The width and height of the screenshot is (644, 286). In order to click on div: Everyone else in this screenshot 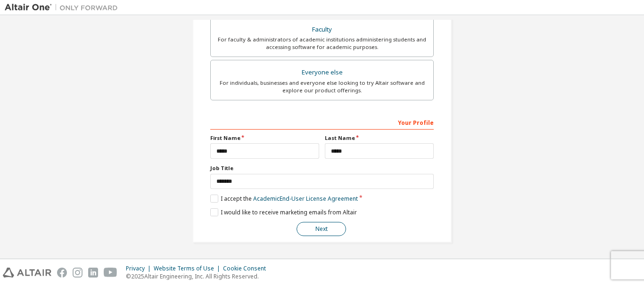, I will do `click(322, 72)`.